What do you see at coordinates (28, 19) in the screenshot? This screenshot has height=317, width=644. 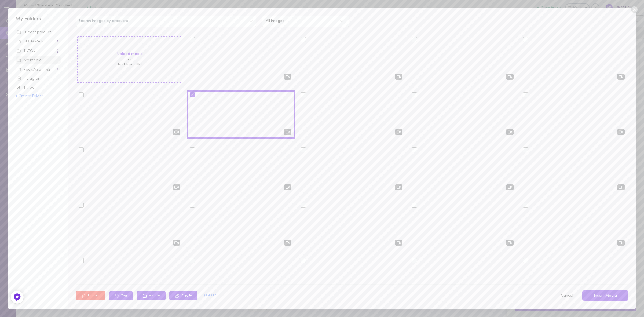 I see `span: My Folders` at bounding box center [28, 19].